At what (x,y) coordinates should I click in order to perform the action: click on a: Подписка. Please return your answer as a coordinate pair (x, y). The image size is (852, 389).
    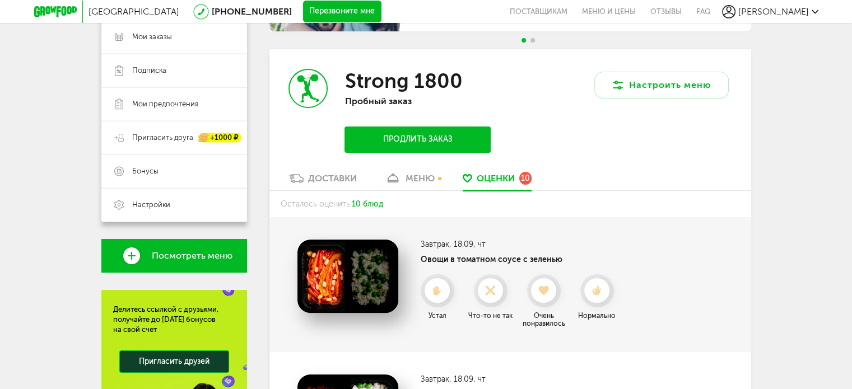
    Looking at the image, I should click on (174, 71).